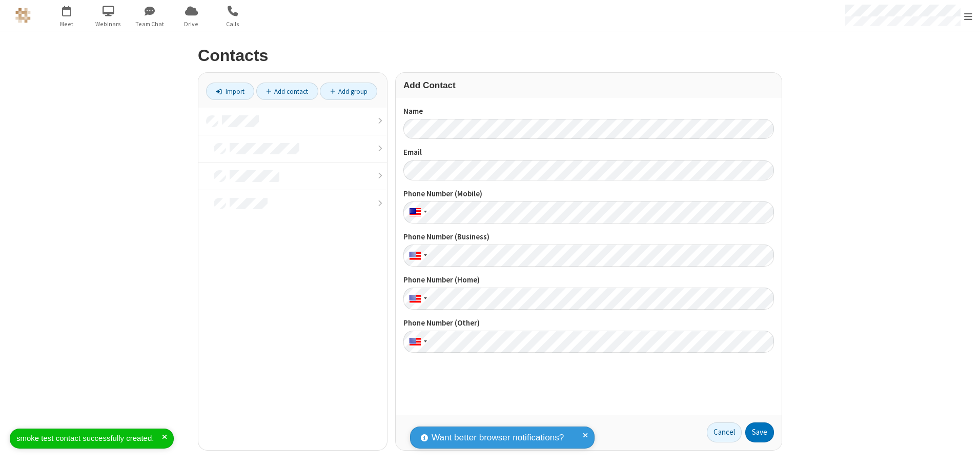 The width and height of the screenshot is (980, 466). I want to click on span: Meet, so click(66, 24).